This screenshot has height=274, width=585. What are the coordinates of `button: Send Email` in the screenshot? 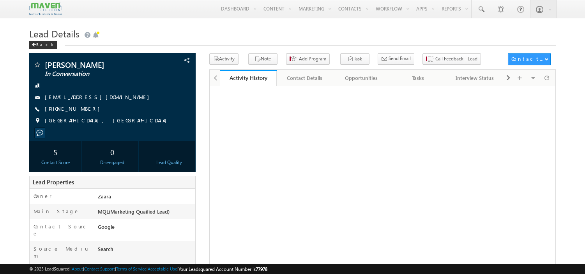 It's located at (396, 59).